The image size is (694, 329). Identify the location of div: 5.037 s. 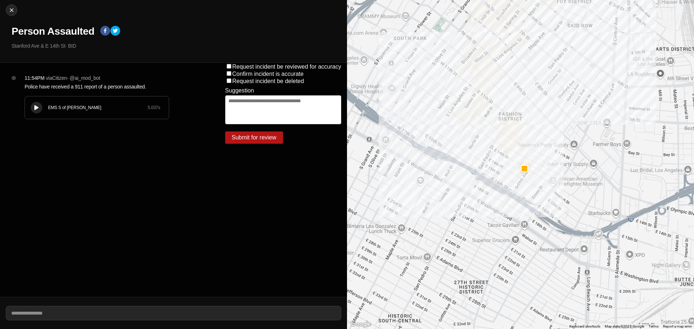
(154, 108).